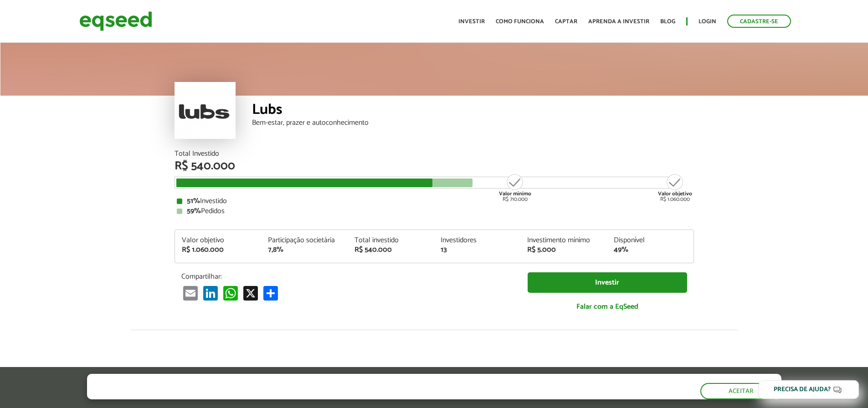 This screenshot has height=408, width=868. Describe the element at coordinates (564, 241) in the screenshot. I see `div: Investimento mínimo` at that location.